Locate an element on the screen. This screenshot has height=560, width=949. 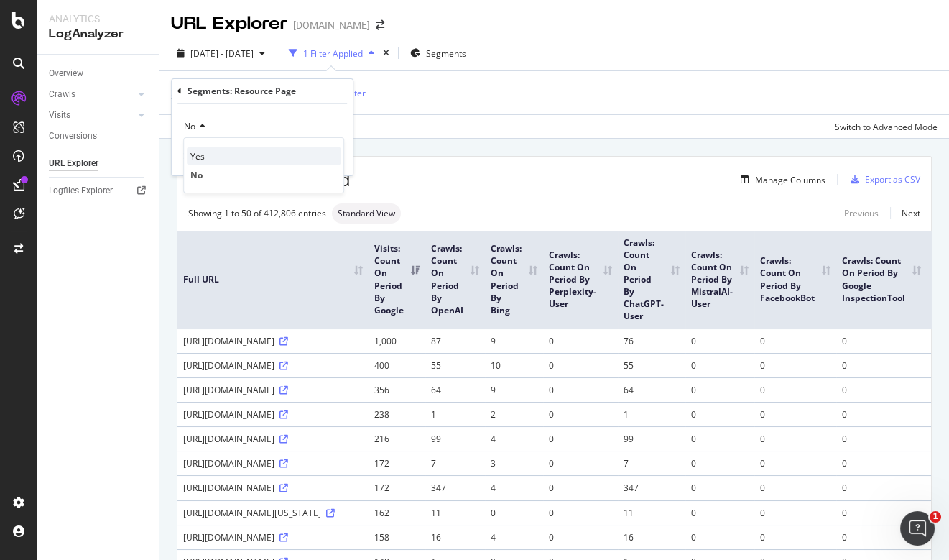
div: Overview is located at coordinates (66, 74).